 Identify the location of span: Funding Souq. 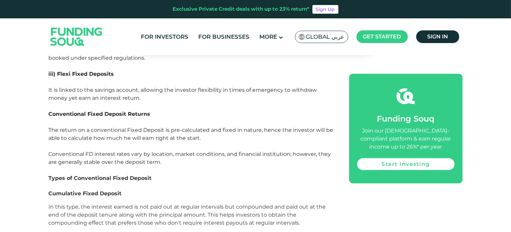
(406, 118).